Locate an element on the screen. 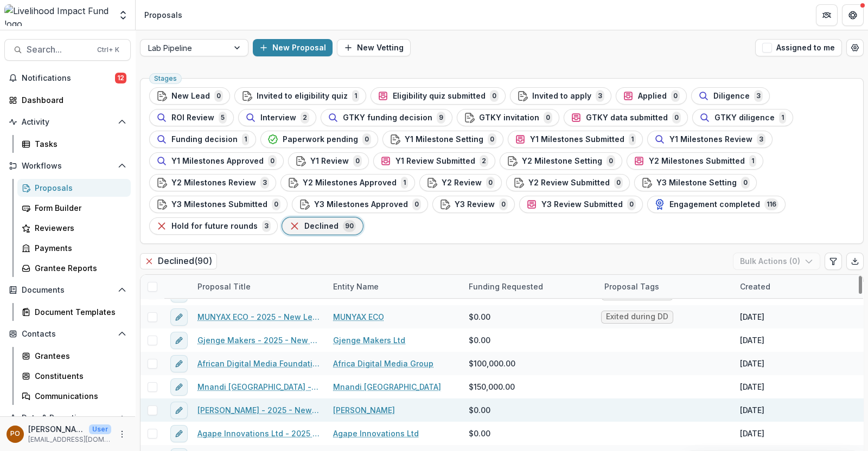 The width and height of the screenshot is (868, 451). button: Engagement completed116 is located at coordinates (716, 204).